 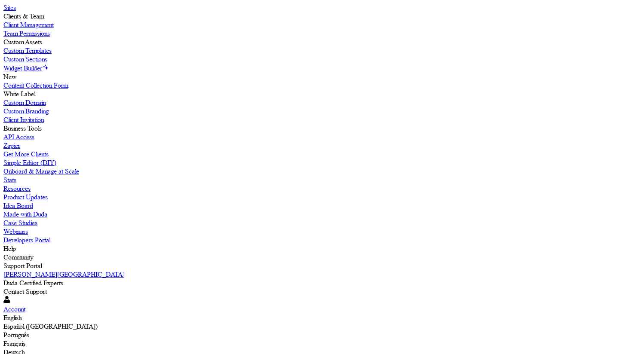 What do you see at coordinates (30, 162) in the screenshot?
I see `a: Simple Editor (DIY)` at bounding box center [30, 162].